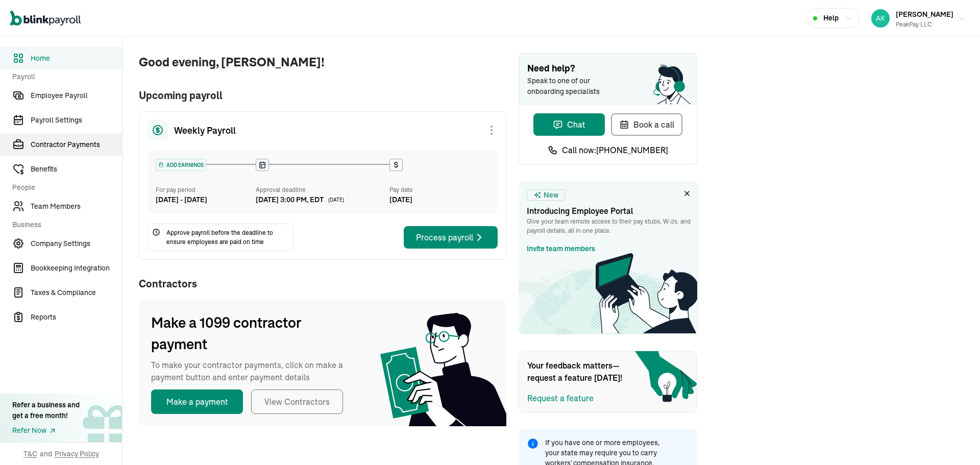  What do you see at coordinates (924, 24) in the screenshot?
I see `div: PeakPay LLC` at bounding box center [924, 24].